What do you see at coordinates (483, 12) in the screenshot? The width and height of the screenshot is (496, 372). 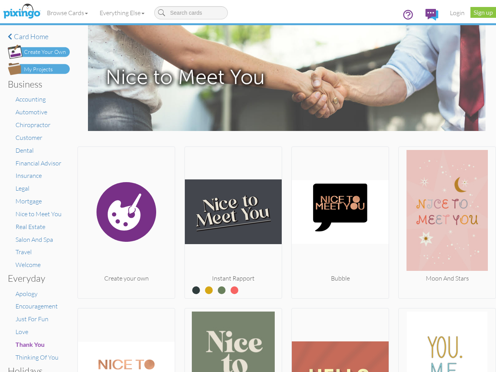 I see `a: Sign up` at bounding box center [483, 12].